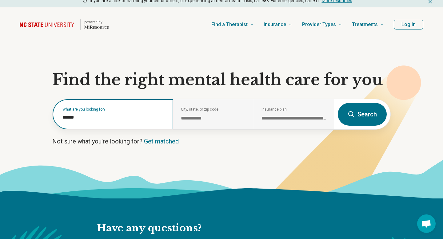 The width and height of the screenshot is (443, 239). Describe the element at coordinates (232, 25) in the screenshot. I see `a: Find a Therapist` at that location.